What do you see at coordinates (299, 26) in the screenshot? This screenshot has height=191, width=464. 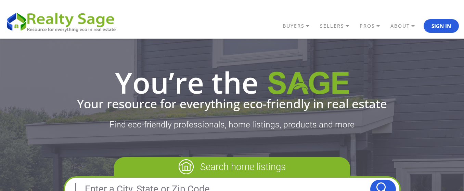 I see `a: BUYERS` at bounding box center [299, 26].